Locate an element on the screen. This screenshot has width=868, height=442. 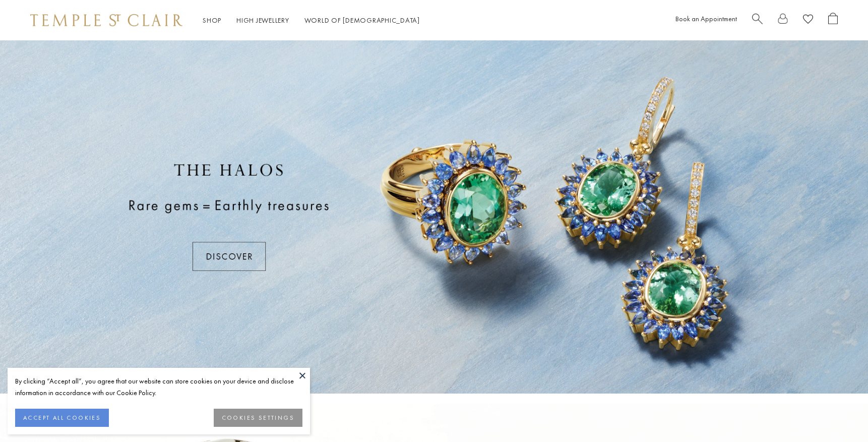
a: Search is located at coordinates (757, 20).